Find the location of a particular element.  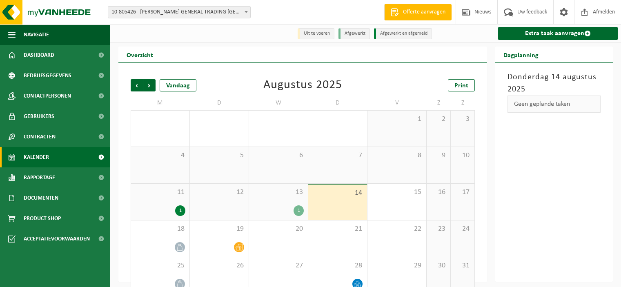

span: Print is located at coordinates (461, 86).